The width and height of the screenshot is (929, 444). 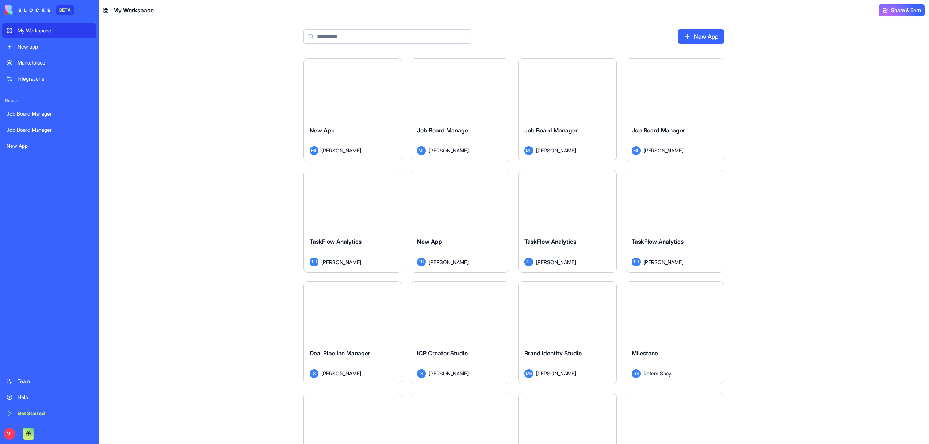 What do you see at coordinates (49, 101) in the screenshot?
I see `span: Recent` at bounding box center [49, 101].